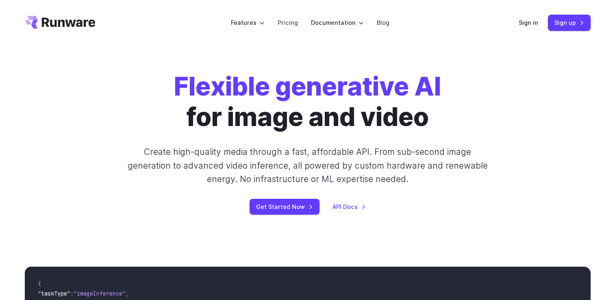 The width and height of the screenshot is (615, 300). I want to click on span: "taskType", so click(54, 293).